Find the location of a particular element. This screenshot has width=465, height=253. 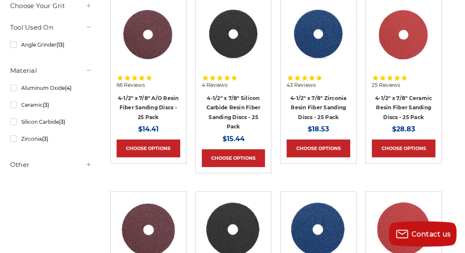

span: 4 Reviews is located at coordinates (215, 85).